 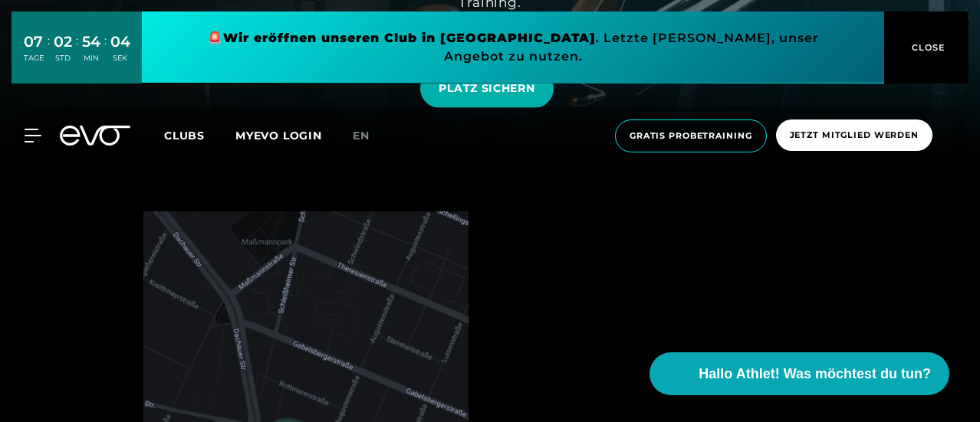 What do you see at coordinates (63, 41) in the screenshot?
I see `div: 02` at bounding box center [63, 41].